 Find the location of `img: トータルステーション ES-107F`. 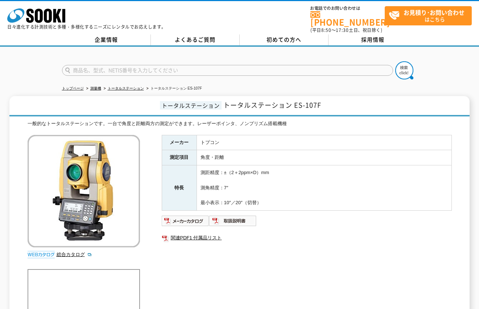

img: トータルステーション ES-107F is located at coordinates (84, 191).